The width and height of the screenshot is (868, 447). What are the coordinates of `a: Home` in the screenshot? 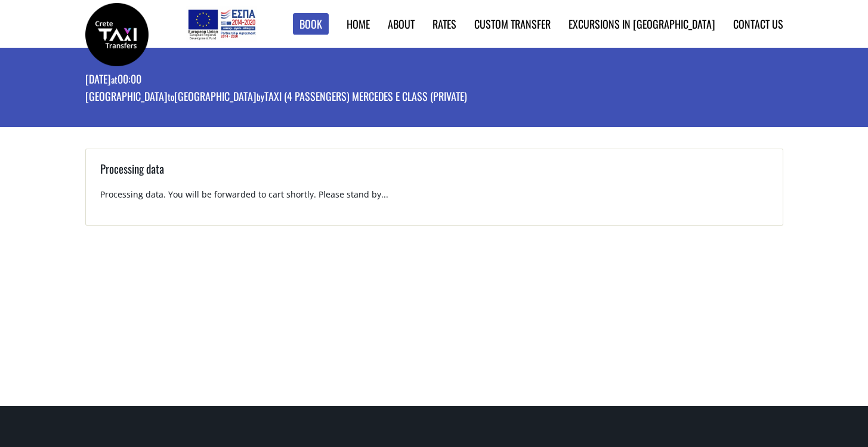 It's located at (358, 24).